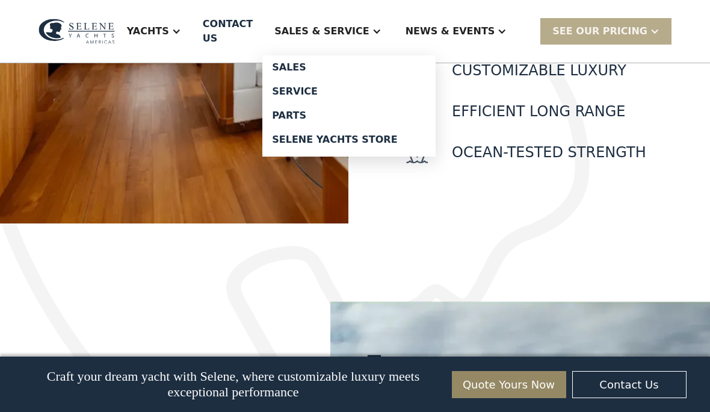 Image resolution: width=710 pixels, height=412 pixels. What do you see at coordinates (349, 116) in the screenshot?
I see `a: Parts` at bounding box center [349, 116].